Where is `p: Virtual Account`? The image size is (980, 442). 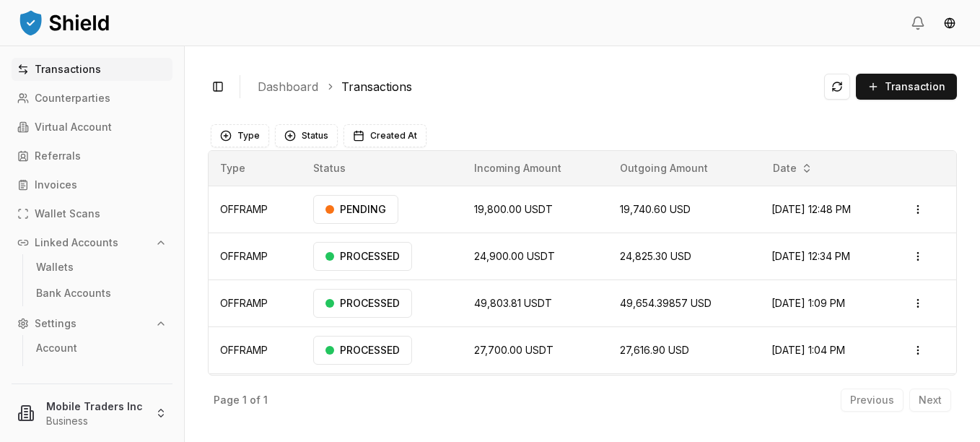
p: Virtual Account is located at coordinates (73, 127).